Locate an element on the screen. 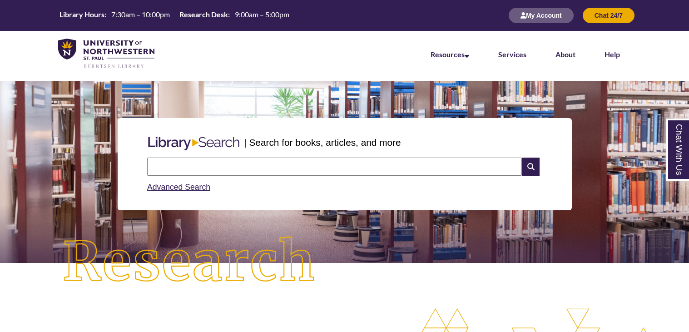 This screenshot has height=332, width=689. a: About is located at coordinates (565, 54).